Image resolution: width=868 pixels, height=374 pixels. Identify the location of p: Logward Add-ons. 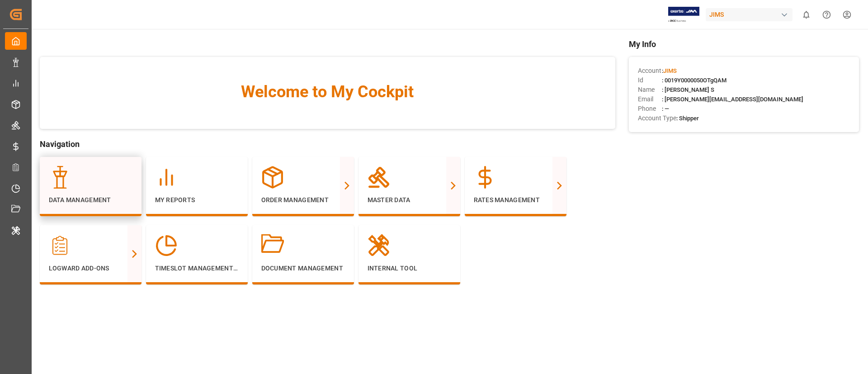
(90, 268).